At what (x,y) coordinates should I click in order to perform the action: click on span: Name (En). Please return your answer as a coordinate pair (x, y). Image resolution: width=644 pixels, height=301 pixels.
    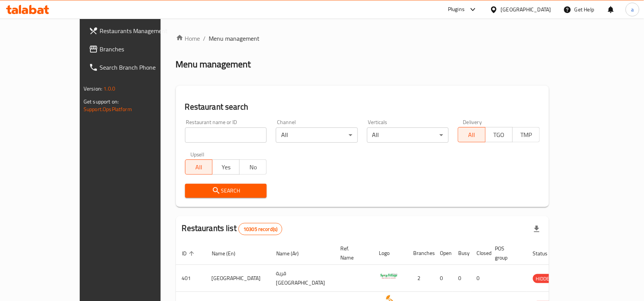
    Looking at the image, I should click on (229, 254).